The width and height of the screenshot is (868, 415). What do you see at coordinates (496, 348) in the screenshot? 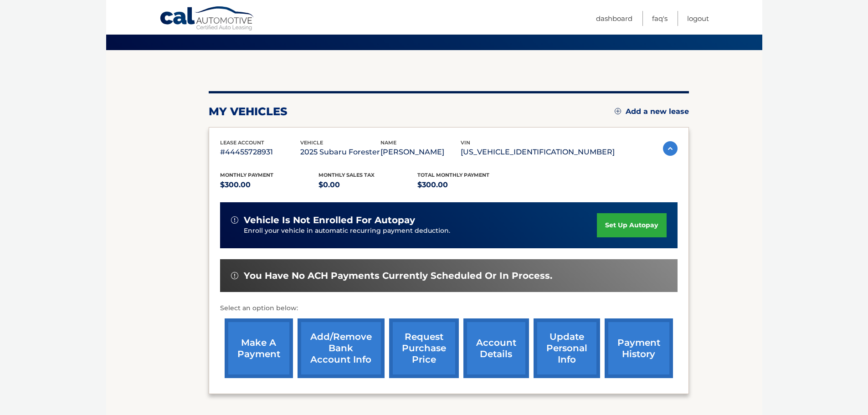
I see `a: account details` at bounding box center [496, 348].